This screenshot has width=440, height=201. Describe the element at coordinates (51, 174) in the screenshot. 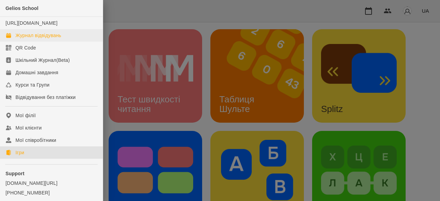

I see `p: Support` at that location.